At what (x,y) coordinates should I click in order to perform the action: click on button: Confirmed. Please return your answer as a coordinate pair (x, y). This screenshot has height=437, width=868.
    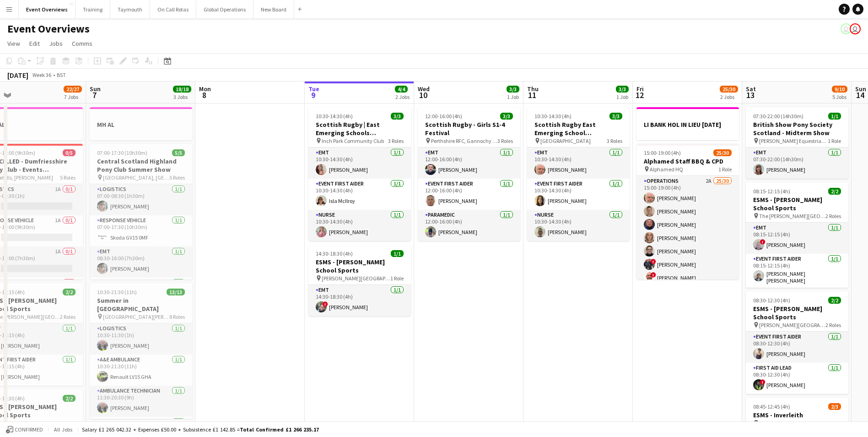
    Looking at the image, I should click on (24, 430).